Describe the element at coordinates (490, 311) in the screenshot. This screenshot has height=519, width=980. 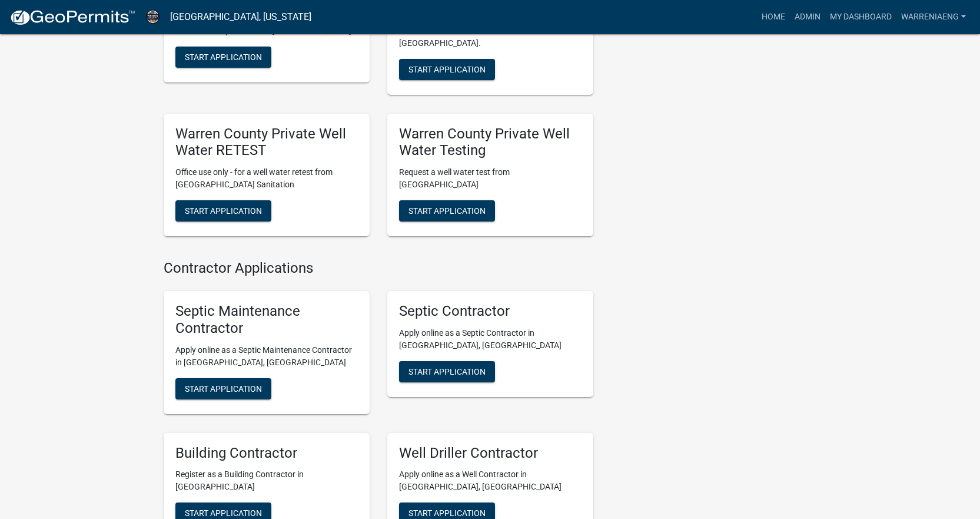
I see `h5: Septic Contractor` at that location.